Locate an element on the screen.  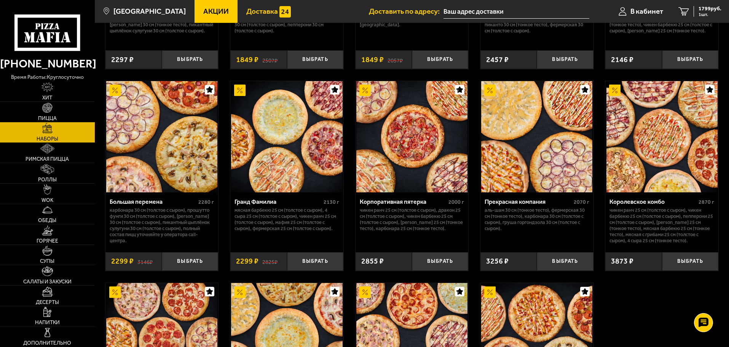
span: 2297 ₽ is located at coordinates (122, 60).